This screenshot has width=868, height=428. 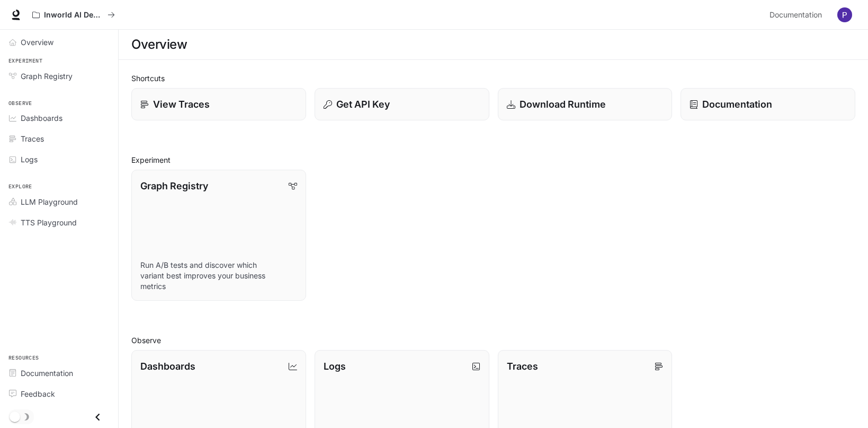 What do you see at coordinates (29, 159) in the screenshot?
I see `span: Logs` at bounding box center [29, 159].